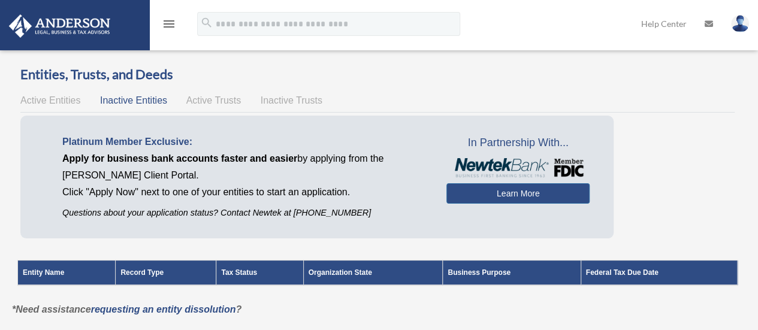 The height and width of the screenshot is (330, 758). Describe the element at coordinates (180, 158) in the screenshot. I see `span: Apply for business bank accounts faster and easier` at that location.